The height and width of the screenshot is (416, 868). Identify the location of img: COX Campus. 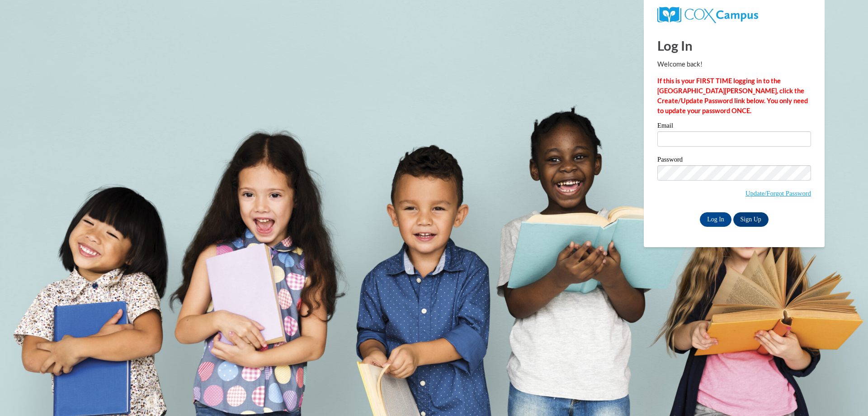
(708, 15).